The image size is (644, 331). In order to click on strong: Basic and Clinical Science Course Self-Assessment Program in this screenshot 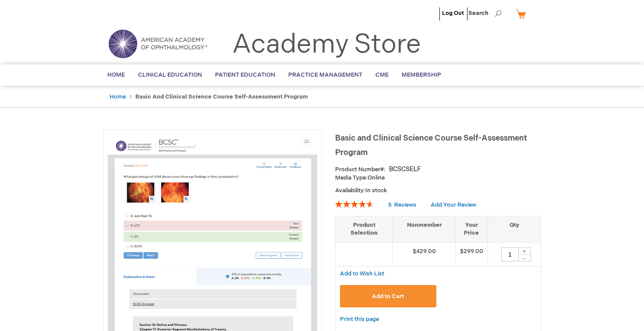, I will do `click(222, 97)`.